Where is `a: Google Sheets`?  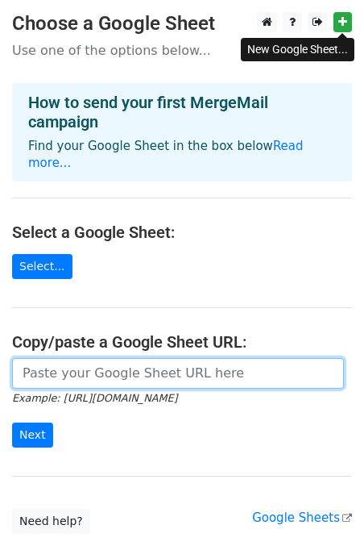
a: Google Sheets is located at coordinates (302, 518).